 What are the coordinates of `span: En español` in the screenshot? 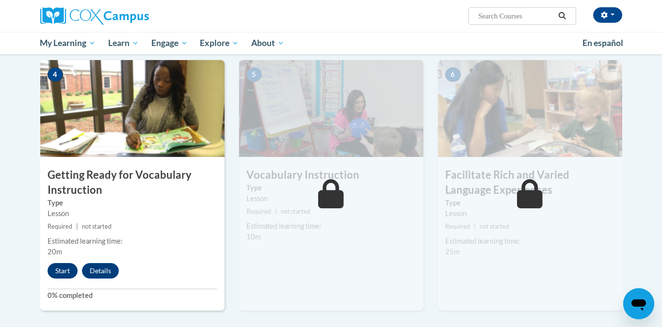 It's located at (603, 43).